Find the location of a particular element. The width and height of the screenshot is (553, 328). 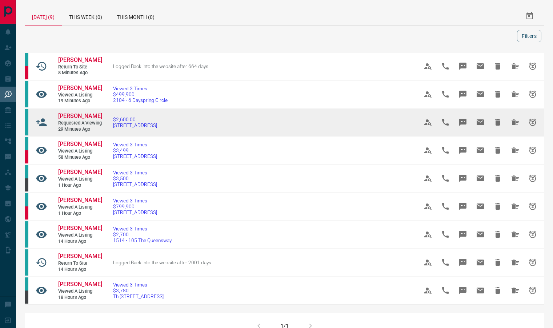

div: This Month (0) is located at coordinates (136, 16).